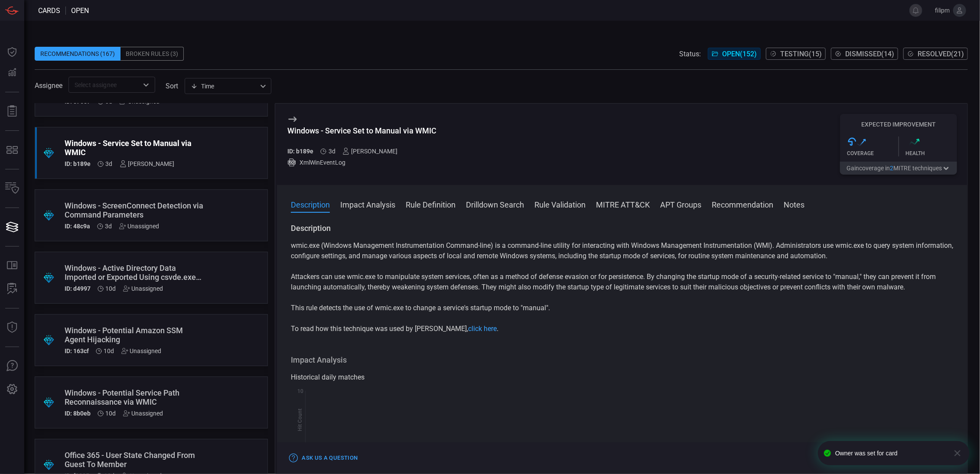  What do you see at coordinates (311, 204) in the screenshot?
I see `button: Description` at bounding box center [311, 204].